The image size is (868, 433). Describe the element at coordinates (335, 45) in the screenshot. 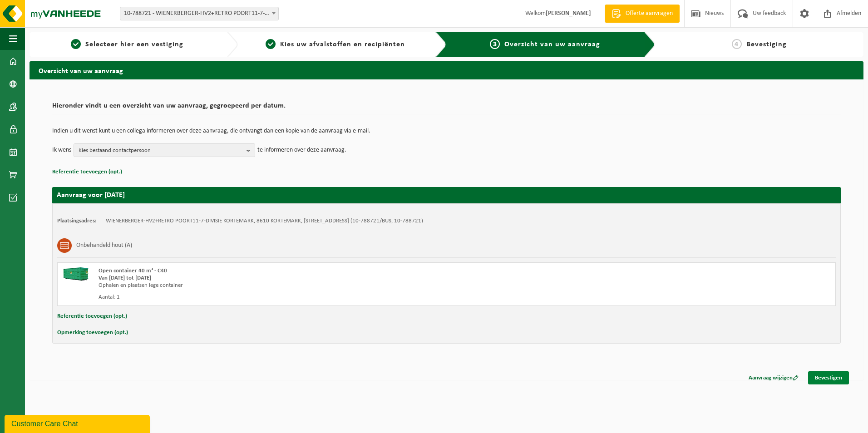

I see `a: 2Kies uw afvalstoffen en recipiënten` at that location.